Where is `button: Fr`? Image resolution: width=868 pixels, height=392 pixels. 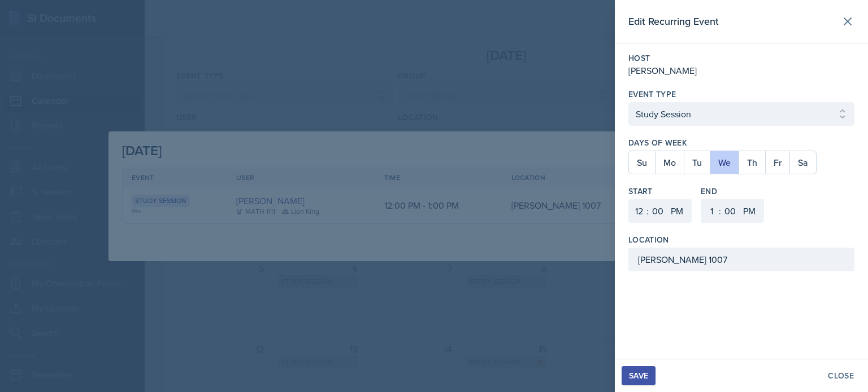 button: Fr is located at coordinates (776, 162).